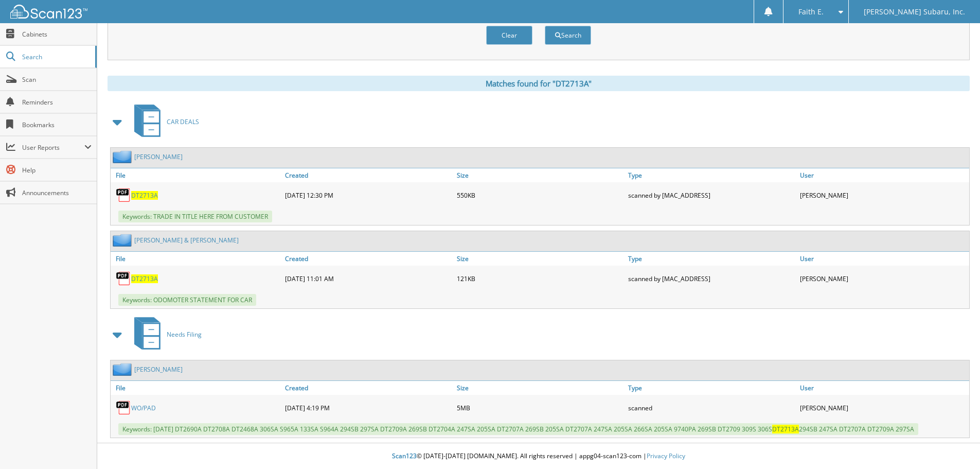 The width and height of the screenshot is (980, 469). Describe the element at coordinates (540, 278) in the screenshot. I see `div: 121KB` at that location.